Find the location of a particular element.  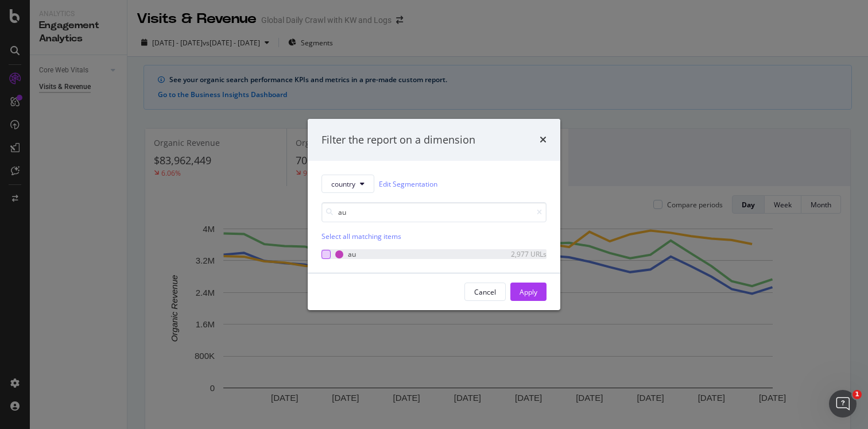

div: Cancel is located at coordinates (485, 291).